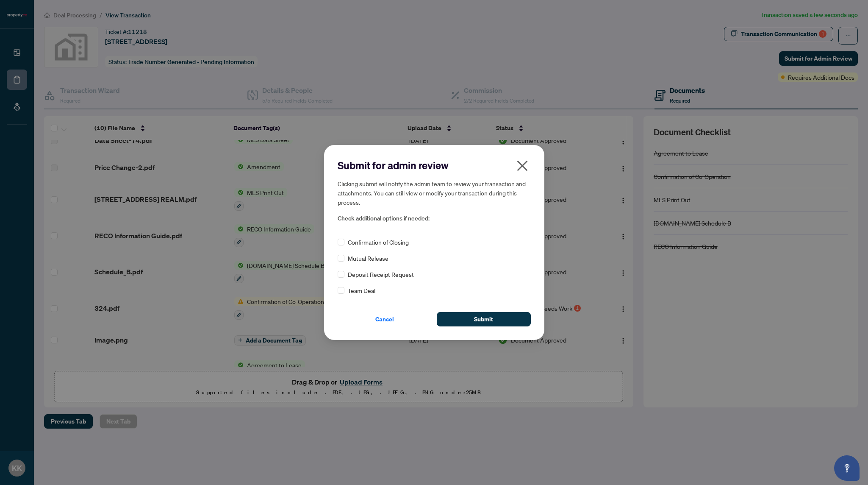  What do you see at coordinates (361, 290) in the screenshot?
I see `span: Team Deal` at bounding box center [361, 290].